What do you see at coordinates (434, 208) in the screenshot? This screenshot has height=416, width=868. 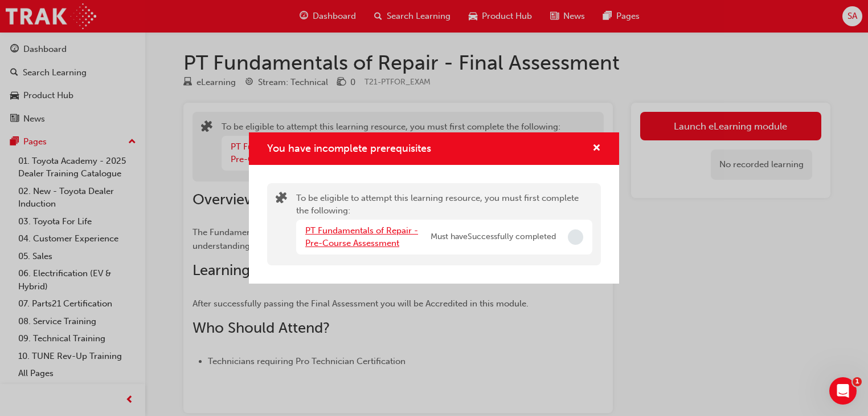 I see `div: You have incomplete prerequisites` at bounding box center [434, 208].